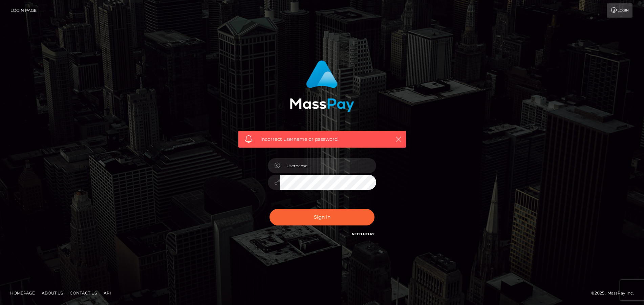  What do you see at coordinates (22, 293) in the screenshot?
I see `a: Homepage` at bounding box center [22, 293].